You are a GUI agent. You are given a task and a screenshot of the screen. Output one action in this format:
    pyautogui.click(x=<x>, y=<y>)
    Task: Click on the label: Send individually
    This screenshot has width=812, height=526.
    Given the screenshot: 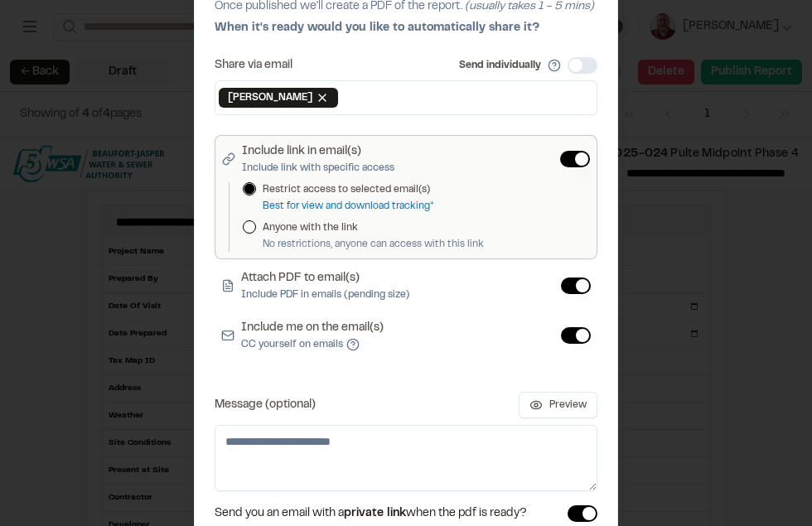 What is the action you would take?
    pyautogui.click(x=499, y=66)
    